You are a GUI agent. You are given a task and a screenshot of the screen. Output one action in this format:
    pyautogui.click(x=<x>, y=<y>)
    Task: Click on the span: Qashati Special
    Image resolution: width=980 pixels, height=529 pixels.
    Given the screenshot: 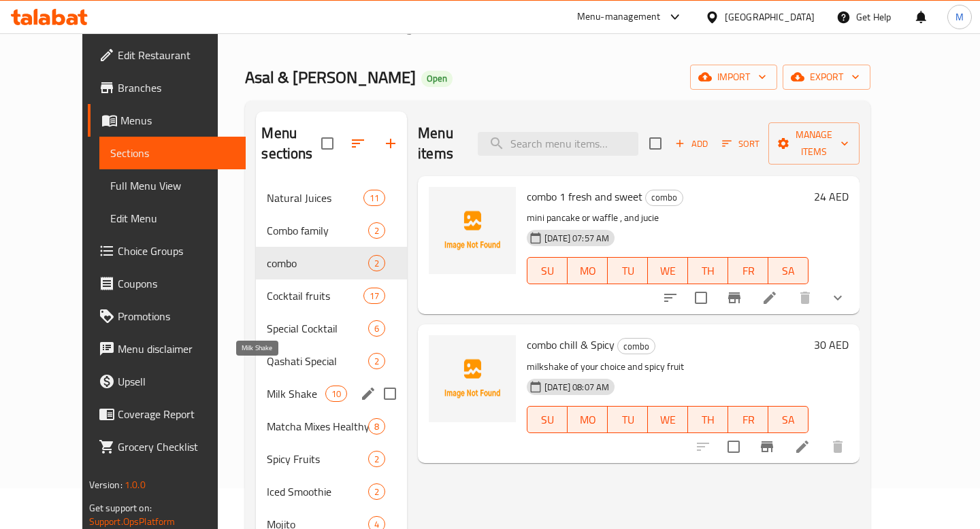 What is the action you would take?
    pyautogui.click(x=317, y=362)
    